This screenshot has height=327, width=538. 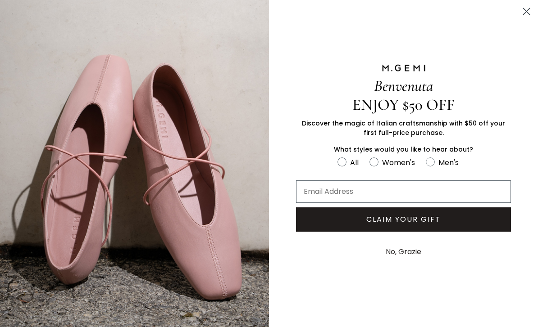 What do you see at coordinates (403, 150) in the screenshot?
I see `span: What styles would you like to hear about?` at bounding box center [403, 150].